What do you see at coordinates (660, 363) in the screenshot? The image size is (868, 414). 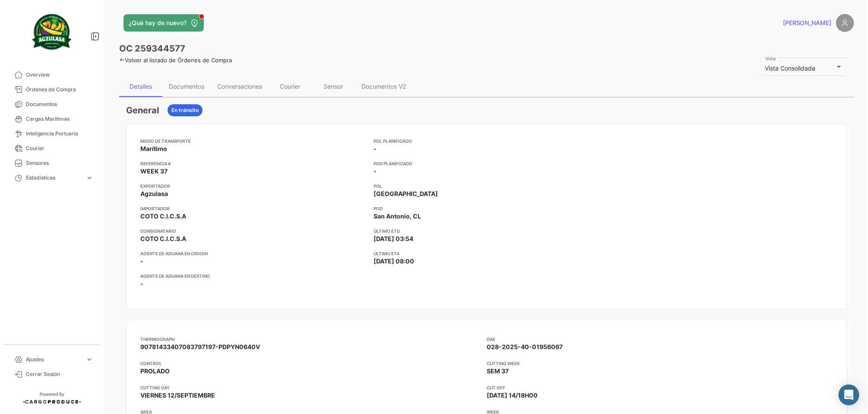 I see `app-card-info-title: CUTTING WEEK` at bounding box center [660, 363].